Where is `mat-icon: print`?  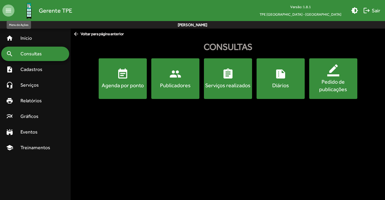 mat-icon: print is located at coordinates (10, 101).